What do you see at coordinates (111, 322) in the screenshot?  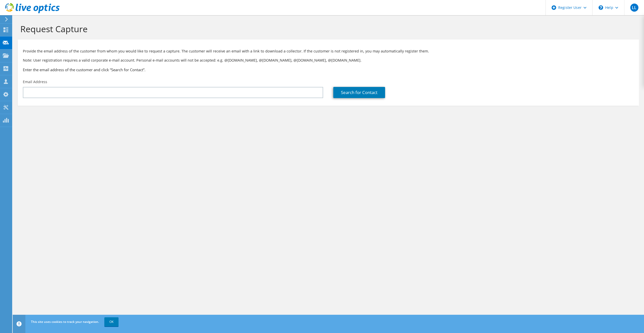 I see `a: OK` at bounding box center [111, 322].